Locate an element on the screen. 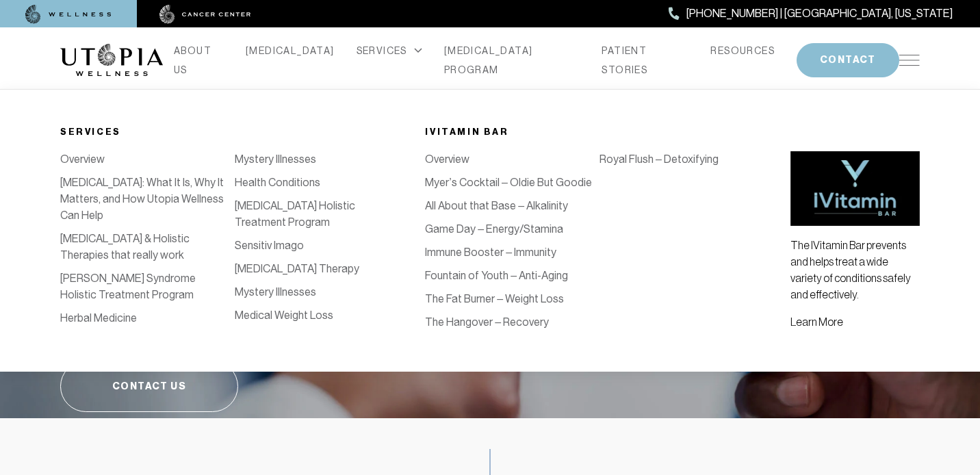 This screenshot has width=980, height=475. button: CONTACT is located at coordinates (848, 60).